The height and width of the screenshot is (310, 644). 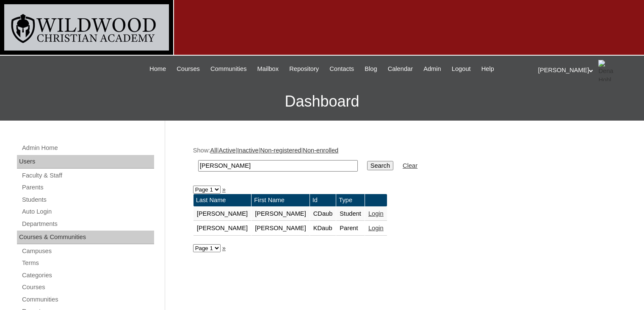 What do you see at coordinates (461, 68) in the screenshot?
I see `span: Logout` at bounding box center [461, 68].